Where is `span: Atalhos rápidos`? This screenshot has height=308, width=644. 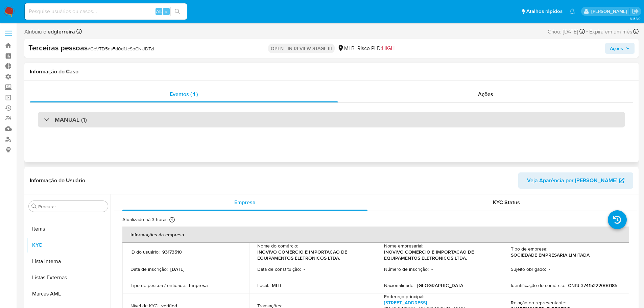
span: Atalhos rápidos is located at coordinates (544, 11).